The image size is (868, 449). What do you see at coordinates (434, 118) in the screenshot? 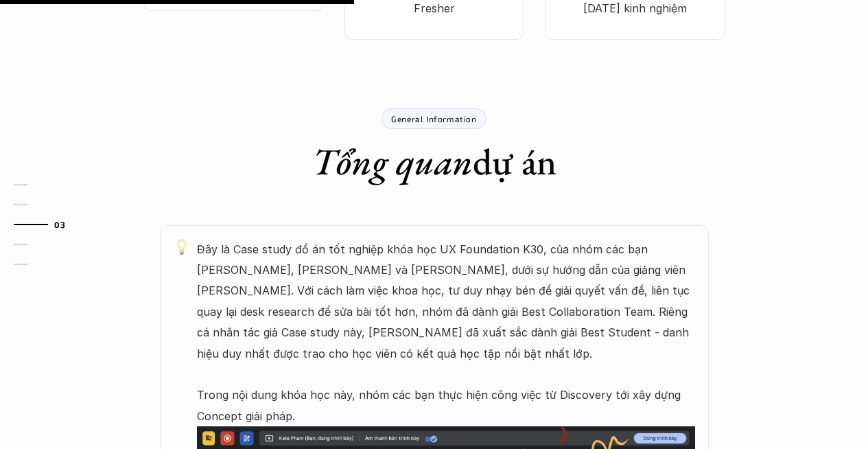
I see `p: General Information` at bounding box center [434, 118].